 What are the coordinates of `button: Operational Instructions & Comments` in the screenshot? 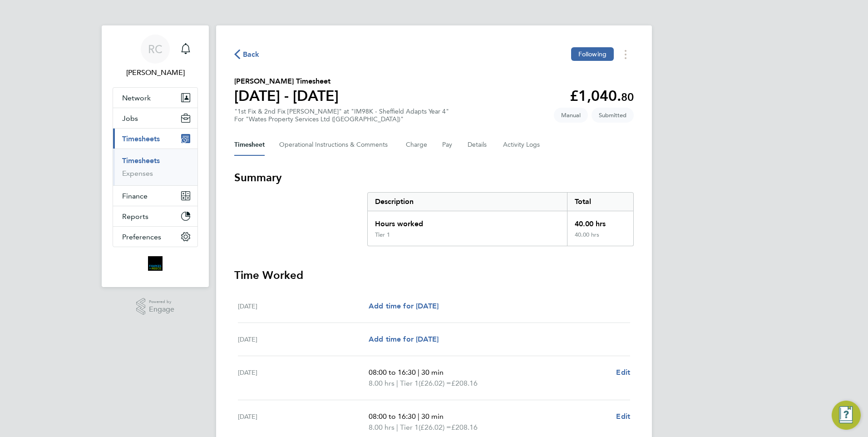 It's located at (335, 145).